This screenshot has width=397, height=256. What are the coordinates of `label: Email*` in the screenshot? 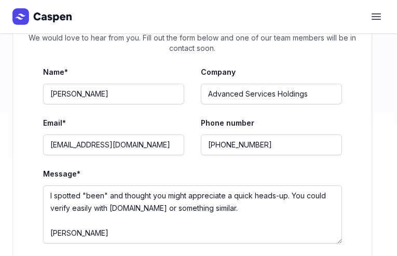 It's located at (114, 123).